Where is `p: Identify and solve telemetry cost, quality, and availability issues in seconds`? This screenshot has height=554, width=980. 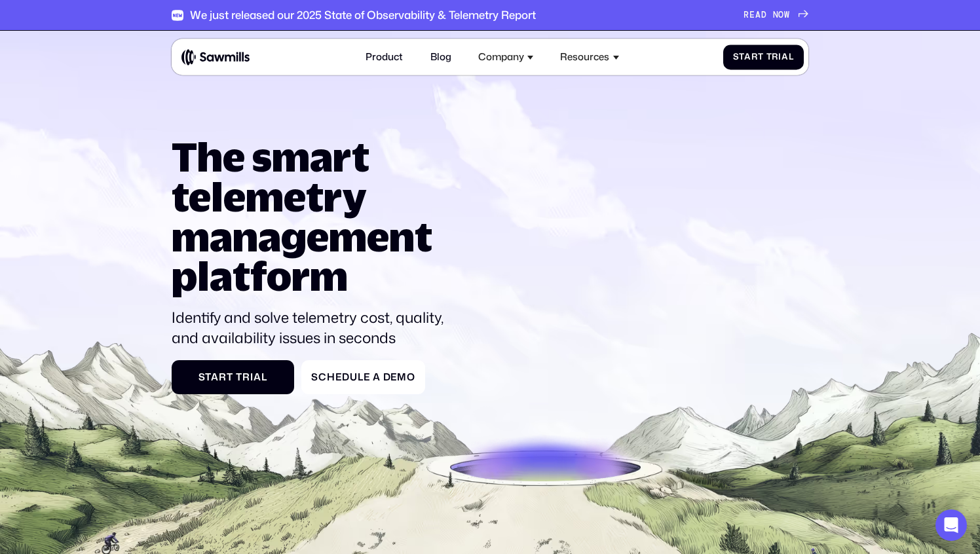
p: Identify and solve telemetry cost, quality, and availability issues in seconds is located at coordinates (314, 327).